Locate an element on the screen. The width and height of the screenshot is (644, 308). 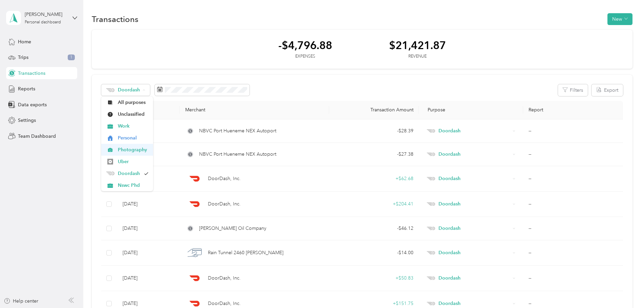
span: Personal is located at coordinates (133, 138).